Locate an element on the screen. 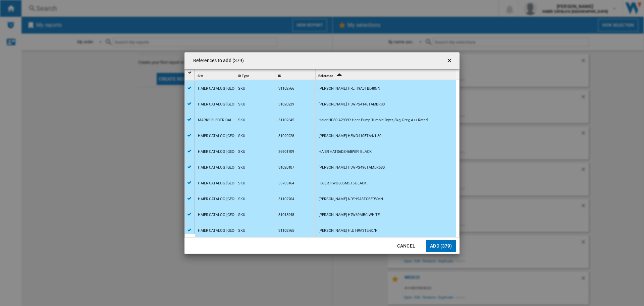 The height and width of the screenshot is (306, 644). button: Cancel is located at coordinates (406, 246).